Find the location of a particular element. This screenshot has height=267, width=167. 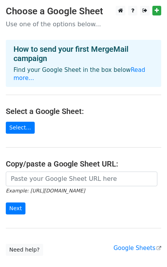

a: Select... is located at coordinates (20, 127).